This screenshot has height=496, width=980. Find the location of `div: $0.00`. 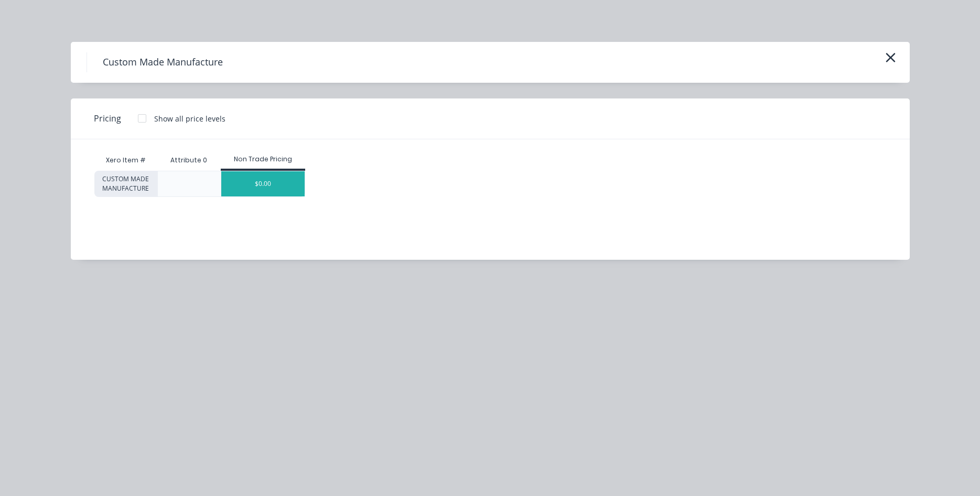

div: $0.00 is located at coordinates (263, 184).